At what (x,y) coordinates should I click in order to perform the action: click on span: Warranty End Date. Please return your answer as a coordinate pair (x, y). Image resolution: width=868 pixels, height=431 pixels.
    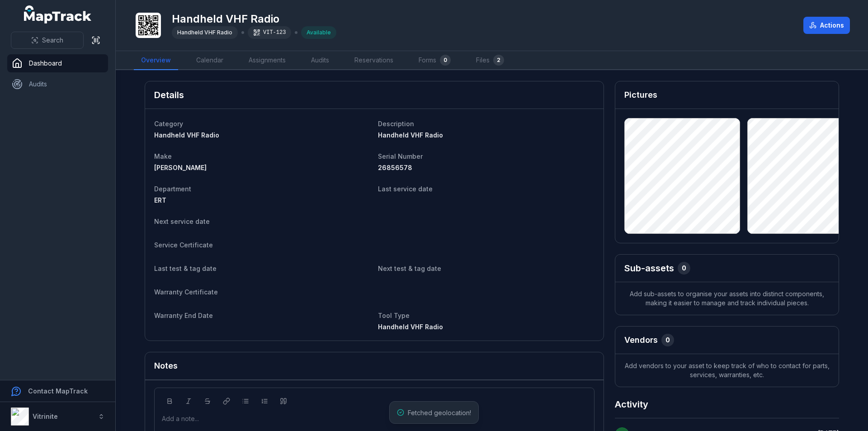
    Looking at the image, I should click on (184, 315).